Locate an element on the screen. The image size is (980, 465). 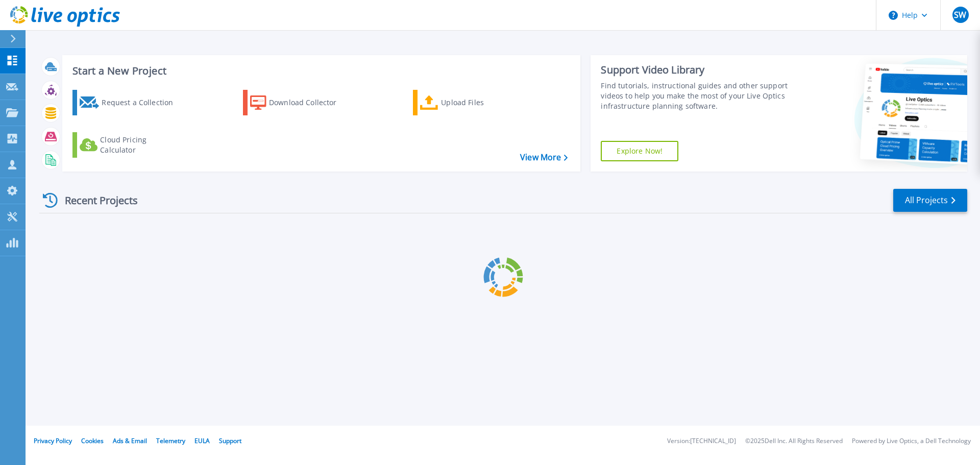
h3: Start a New Project is located at coordinates (320, 71).